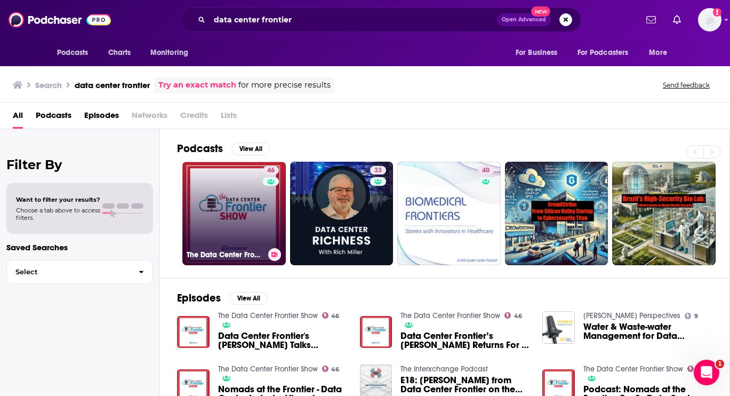  I want to click on span: 1, so click(720, 364).